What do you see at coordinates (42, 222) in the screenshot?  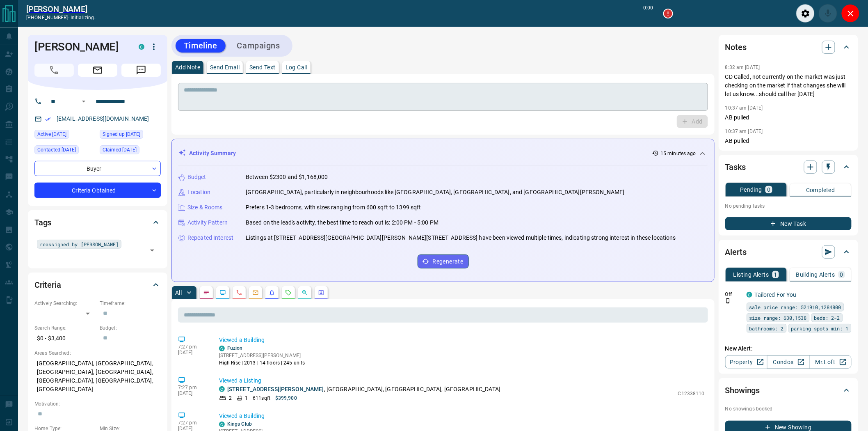 I see `h2: Tags` at bounding box center [42, 222].